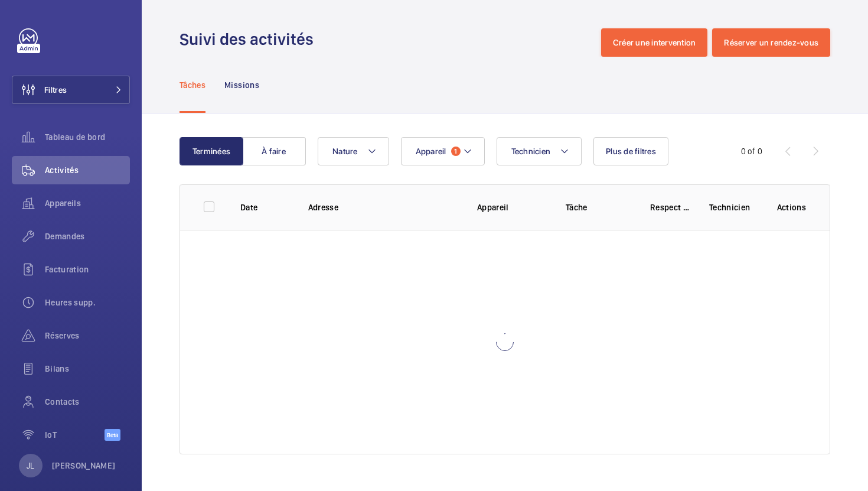 The image size is (868, 491). Describe the element at coordinates (87, 368) in the screenshot. I see `span: Bilans` at that location.